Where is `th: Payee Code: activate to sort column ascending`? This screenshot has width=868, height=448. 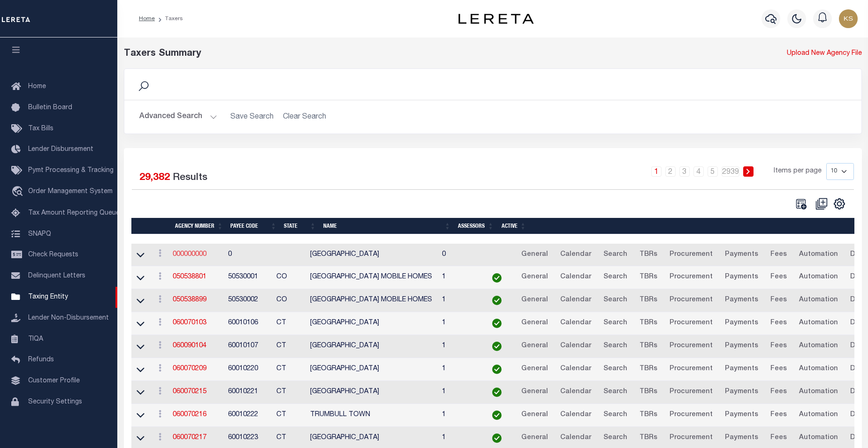 th: Payee Code: activate to sort column ascending is located at coordinates (253, 226).